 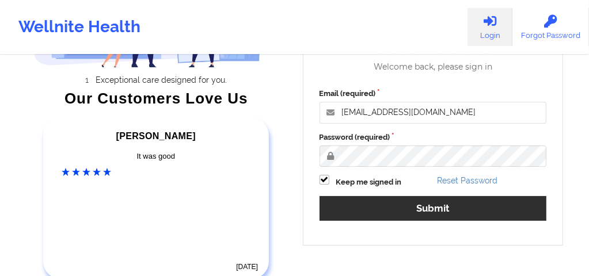 I want to click on label: Keep me signed in, so click(x=369, y=183).